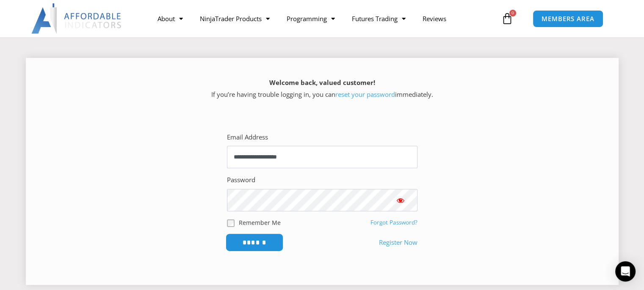  Describe the element at coordinates (170, 19) in the screenshot. I see `a: About` at that location.